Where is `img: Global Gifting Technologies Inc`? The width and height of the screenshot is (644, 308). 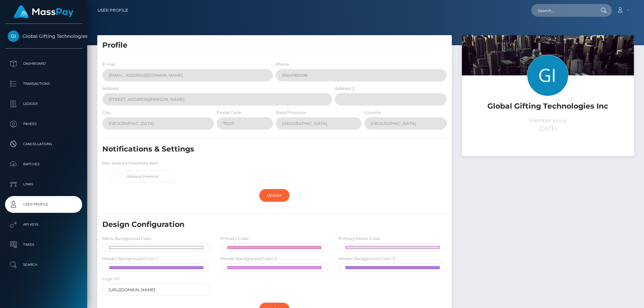 img: Global Gifting Technologies Inc is located at coordinates (13, 36).